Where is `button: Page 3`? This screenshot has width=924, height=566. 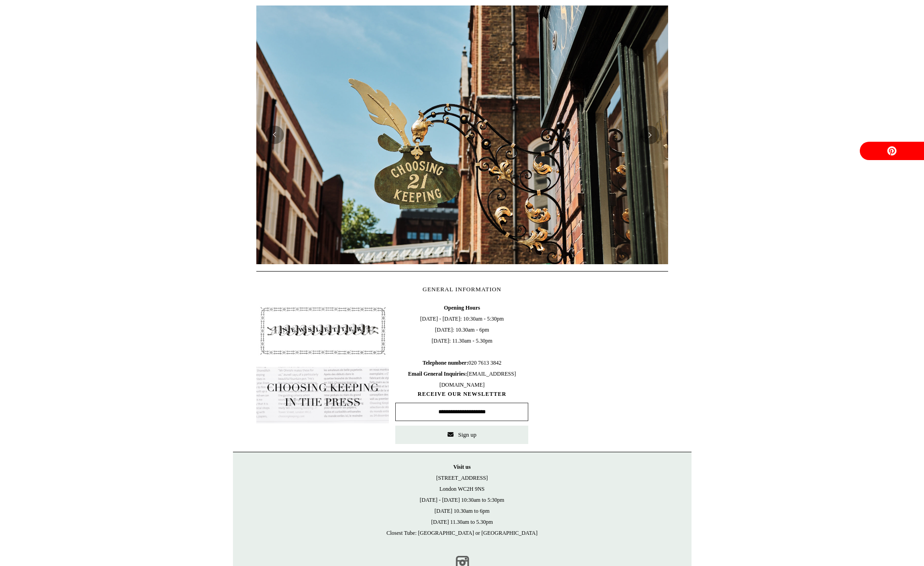 button: Page 3 is located at coordinates (476, 262).